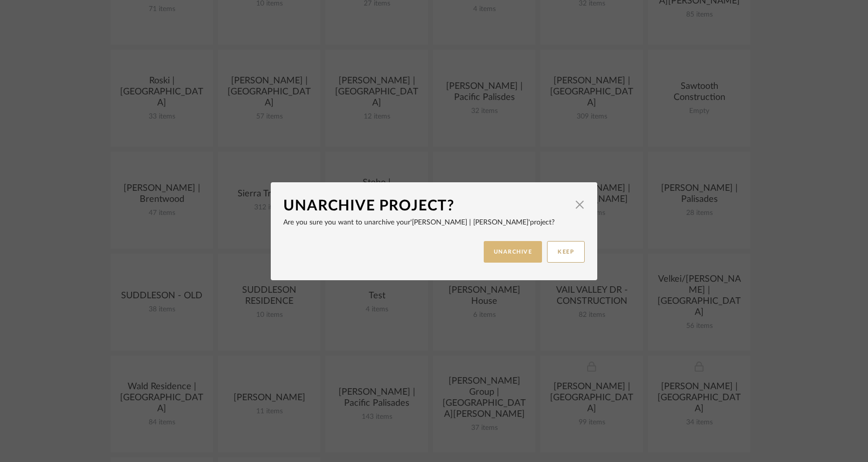 Image resolution: width=868 pixels, height=462 pixels. I want to click on div: Unarchive Project?, so click(427, 206).